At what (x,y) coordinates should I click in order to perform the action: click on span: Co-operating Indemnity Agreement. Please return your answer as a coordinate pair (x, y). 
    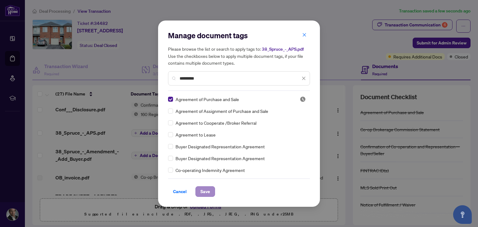
    Looking at the image, I should click on (210, 170).